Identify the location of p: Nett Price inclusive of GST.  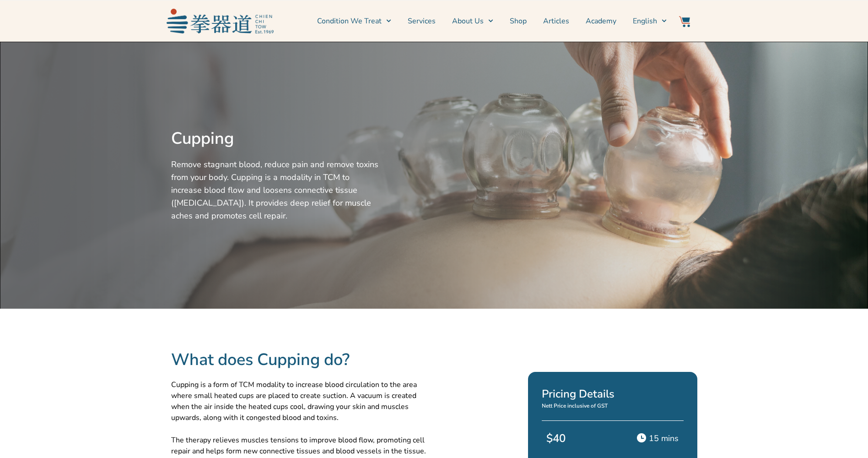
(613, 406).